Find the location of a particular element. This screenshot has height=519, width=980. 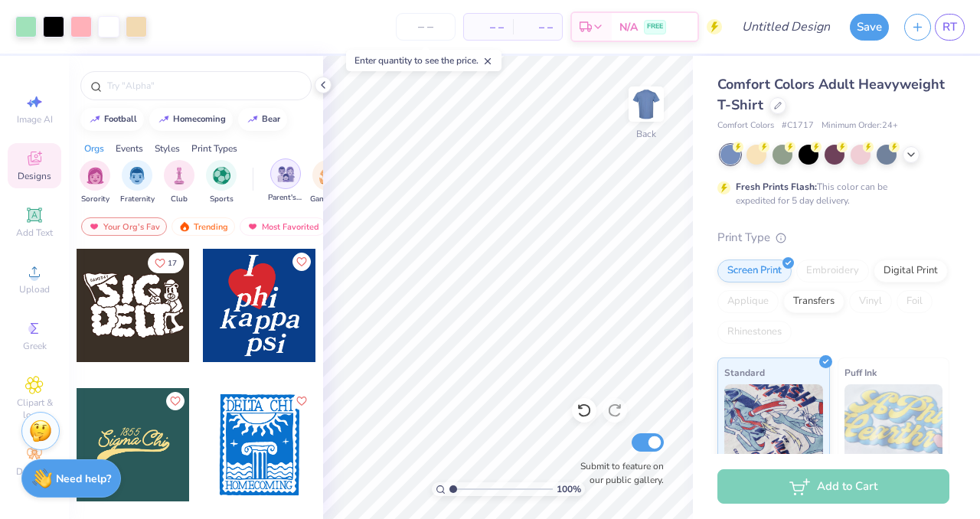

div: Events is located at coordinates (129, 148).